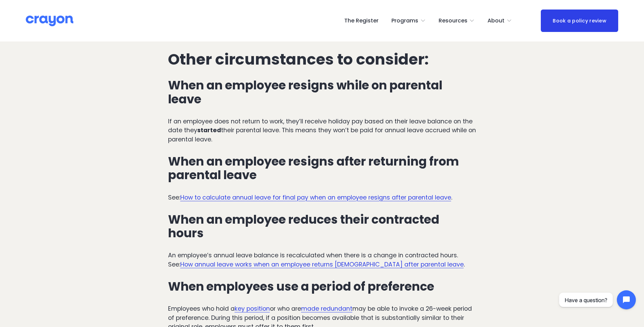 Image resolution: width=644 pixels, height=327 pixels. I want to click on strong: started, so click(209, 130).